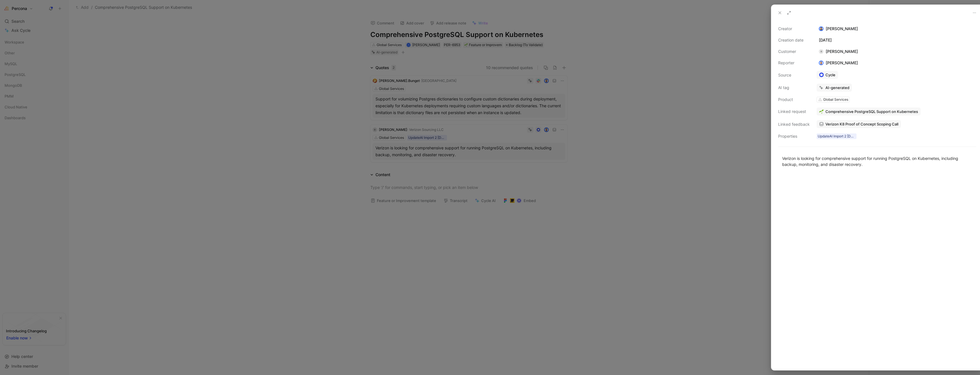 Image resolution: width=980 pixels, height=375 pixels. What do you see at coordinates (793, 99) in the screenshot?
I see `div: Product` at bounding box center [793, 99].